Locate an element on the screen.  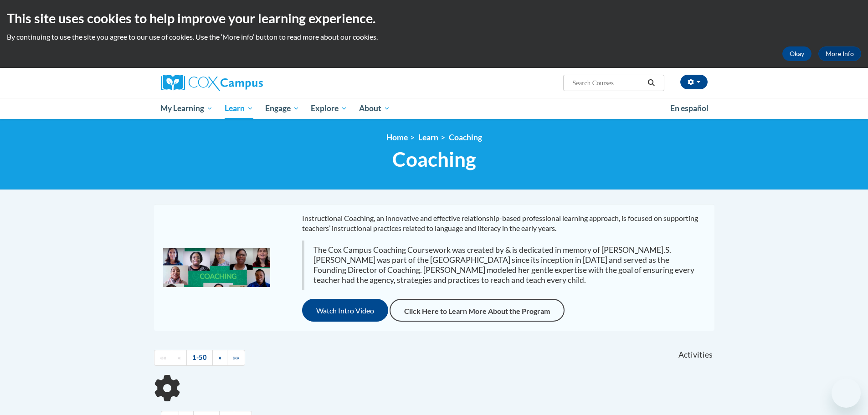
a: Click Here to Learn More About the Program is located at coordinates (477, 311).